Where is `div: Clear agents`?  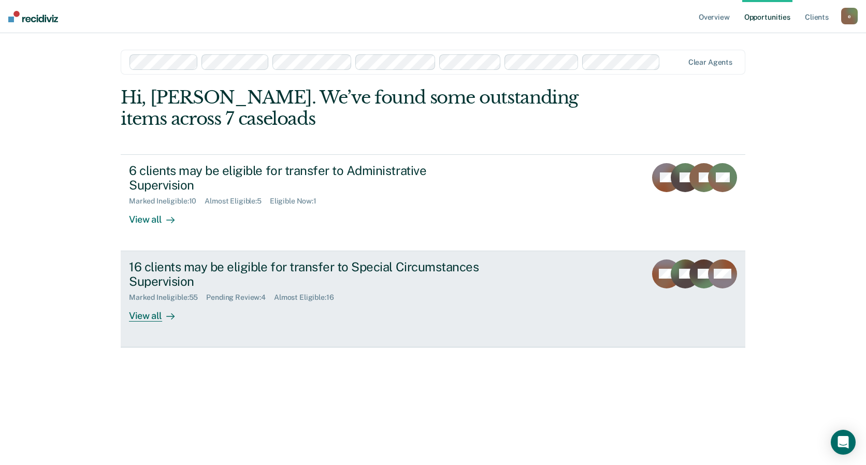 div: Clear agents is located at coordinates (710, 62).